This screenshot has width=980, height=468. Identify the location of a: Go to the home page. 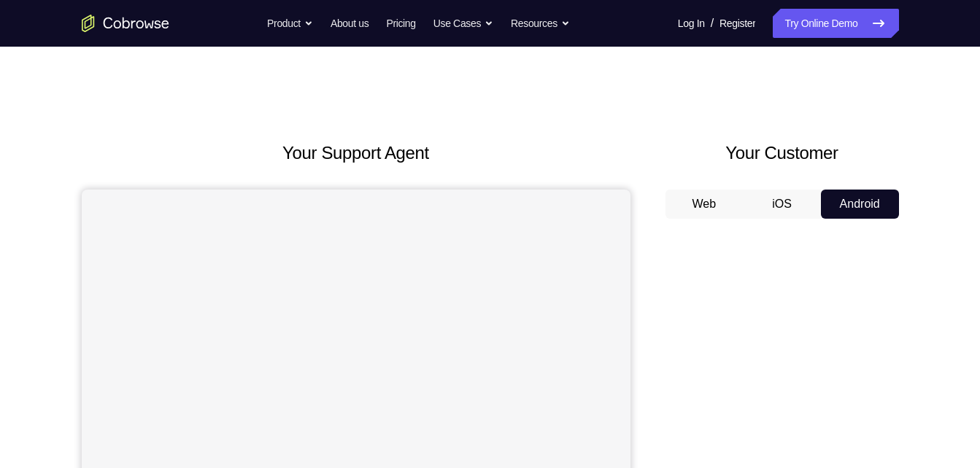
(126, 23).